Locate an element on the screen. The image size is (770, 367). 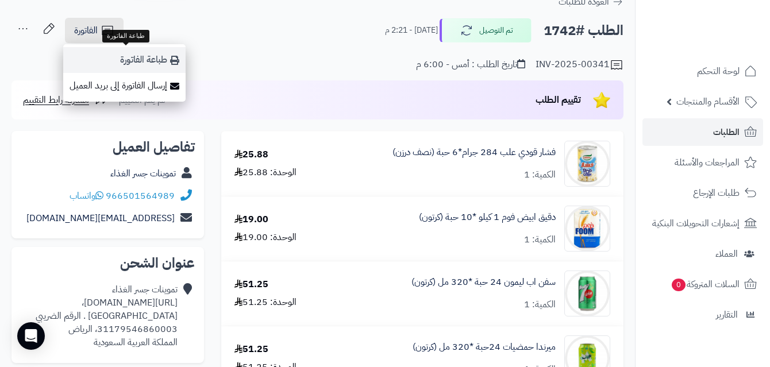
span: إشعارات التحويلات البنكية is located at coordinates (696, 224).